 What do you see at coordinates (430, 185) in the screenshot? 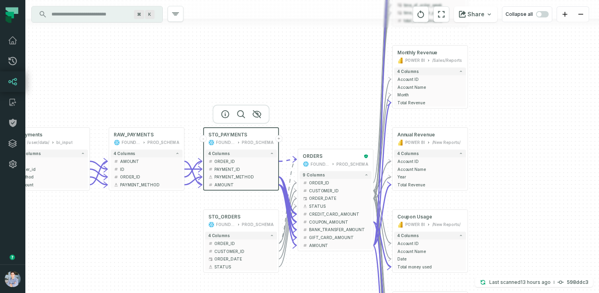
I see `button: Total Revenue` at bounding box center [430, 185].